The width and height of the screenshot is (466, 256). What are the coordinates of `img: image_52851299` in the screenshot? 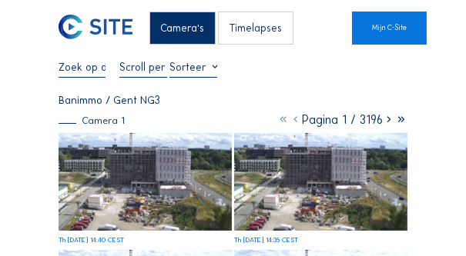 It's located at (145, 182).